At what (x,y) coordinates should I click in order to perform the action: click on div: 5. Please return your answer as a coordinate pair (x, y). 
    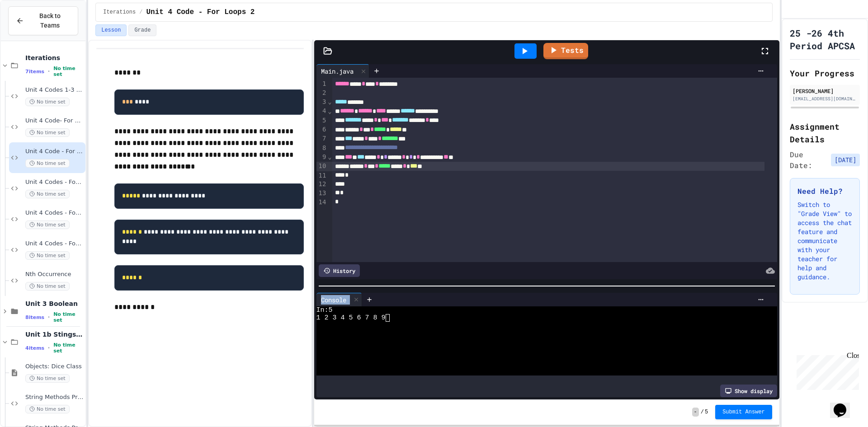
    Looking at the image, I should click on (322, 120).